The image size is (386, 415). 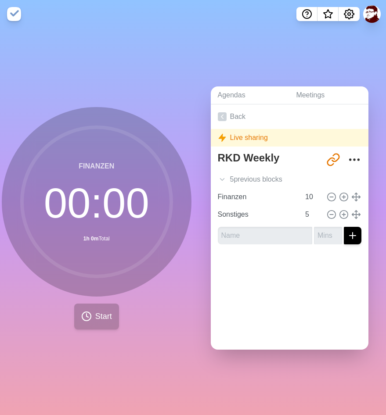 I want to click on a: Back, so click(x=290, y=117).